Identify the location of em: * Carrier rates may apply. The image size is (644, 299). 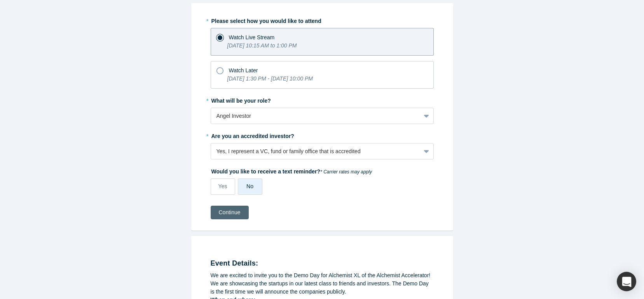
(346, 172).